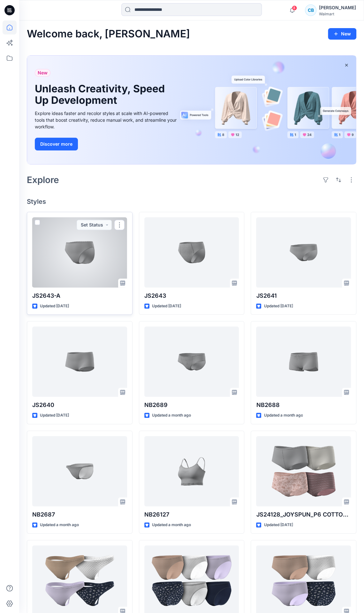 This screenshot has height=613, width=364. I want to click on a: JS2640, so click(79, 362).